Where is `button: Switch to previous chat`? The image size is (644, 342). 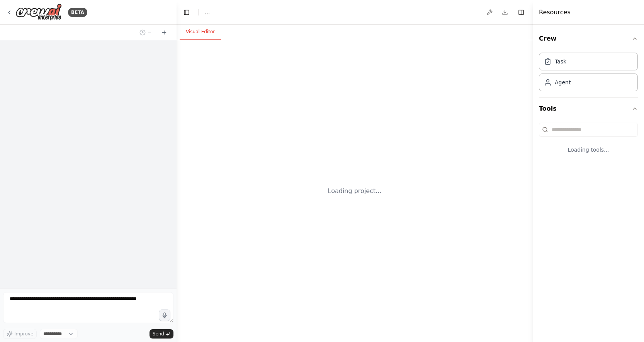
button: Switch to previous chat is located at coordinates (146, 33).